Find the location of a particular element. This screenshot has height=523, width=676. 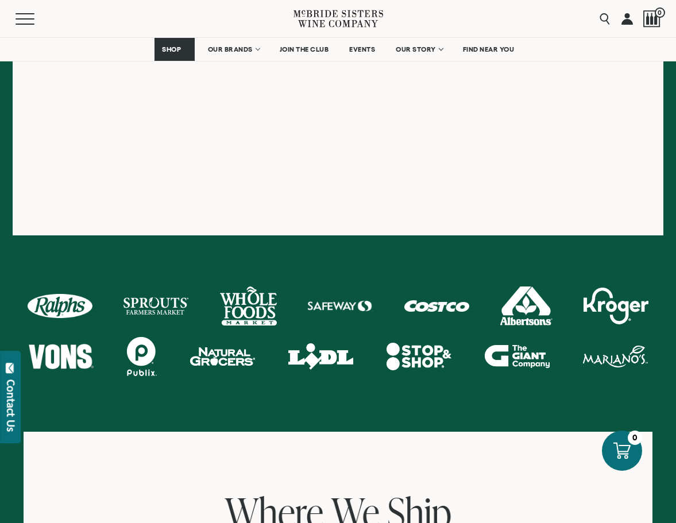

a: FIND NEAR YOU is located at coordinates (489, 49).